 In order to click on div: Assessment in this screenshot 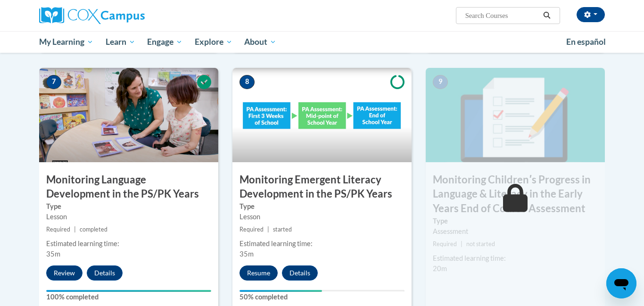, I will do `click(515, 232)`.